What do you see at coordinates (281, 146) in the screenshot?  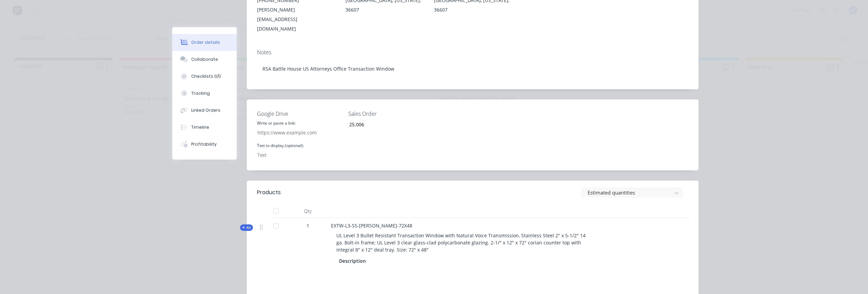 I see `label: Text to display (optional):` at bounding box center [281, 146].